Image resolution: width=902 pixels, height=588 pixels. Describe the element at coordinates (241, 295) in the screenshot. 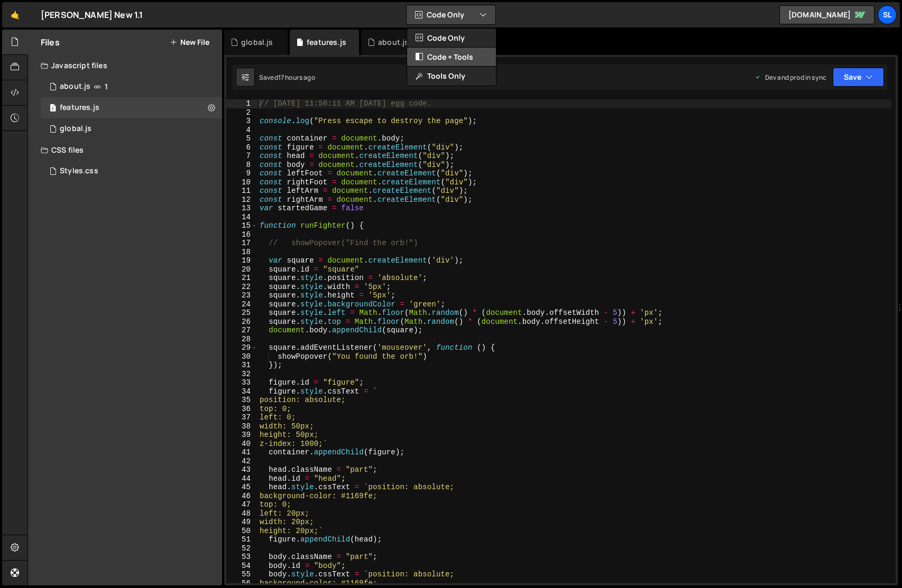

I see `div: 23` at that location.